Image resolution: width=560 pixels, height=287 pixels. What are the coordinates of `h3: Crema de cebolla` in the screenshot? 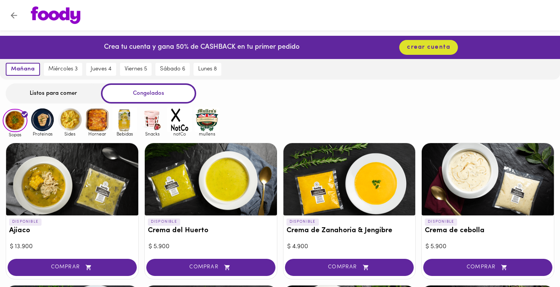 It's located at (487, 231).